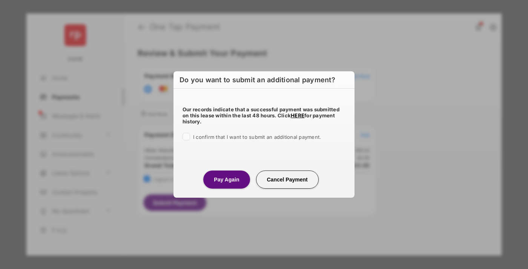 The width and height of the screenshot is (528, 269). What do you see at coordinates (287, 179) in the screenshot?
I see `button: Cancel Payment` at bounding box center [287, 179].